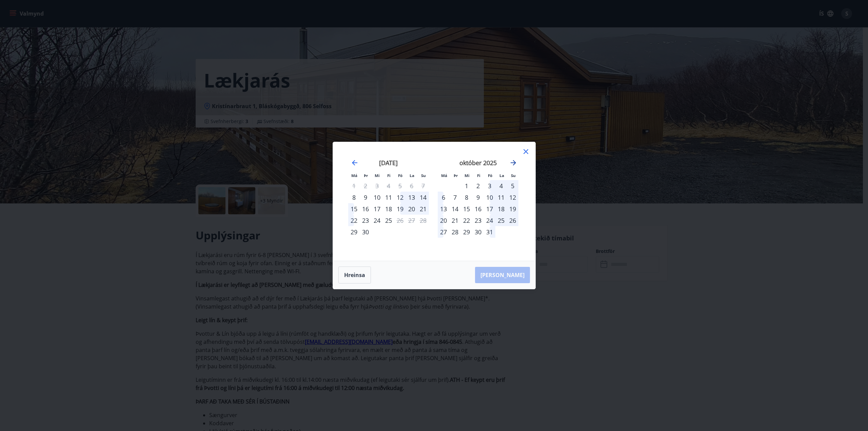  I want to click on div: 27, so click(444, 232).